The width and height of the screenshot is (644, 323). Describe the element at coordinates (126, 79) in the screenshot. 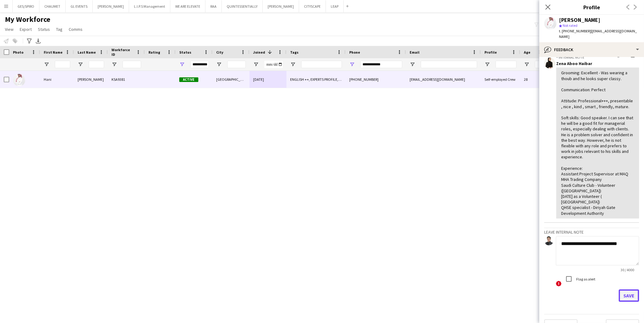

I see `div: KSA9381` at that location.